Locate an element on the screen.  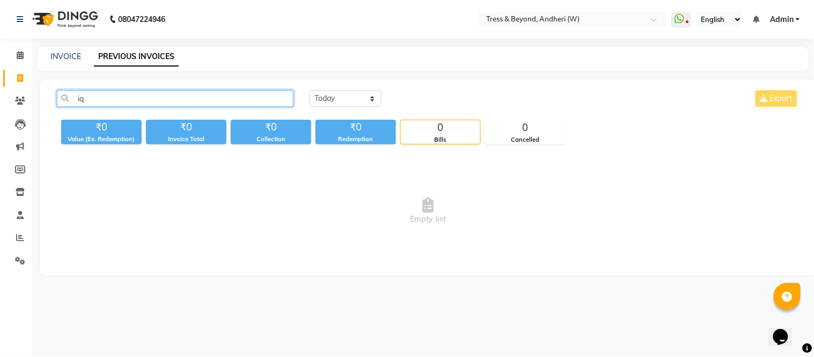
input: Search by Name/Mobile/Email/Invoice No is located at coordinates (175, 98).